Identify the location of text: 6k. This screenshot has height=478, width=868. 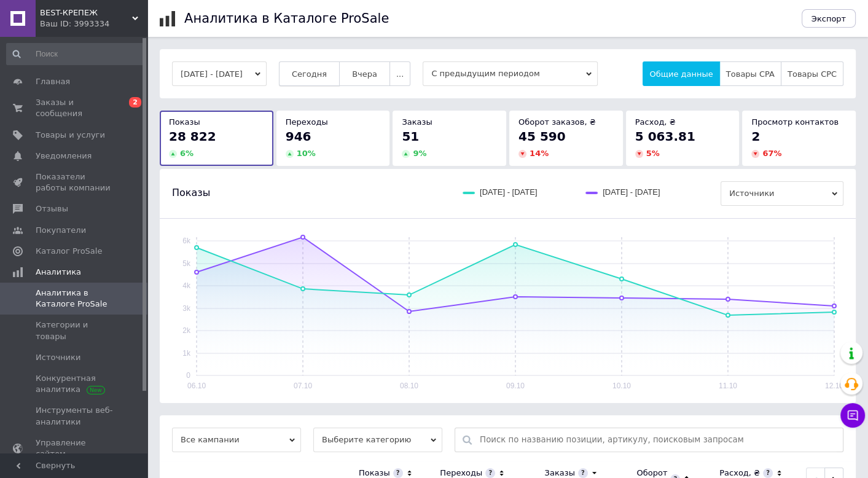
(187, 241).